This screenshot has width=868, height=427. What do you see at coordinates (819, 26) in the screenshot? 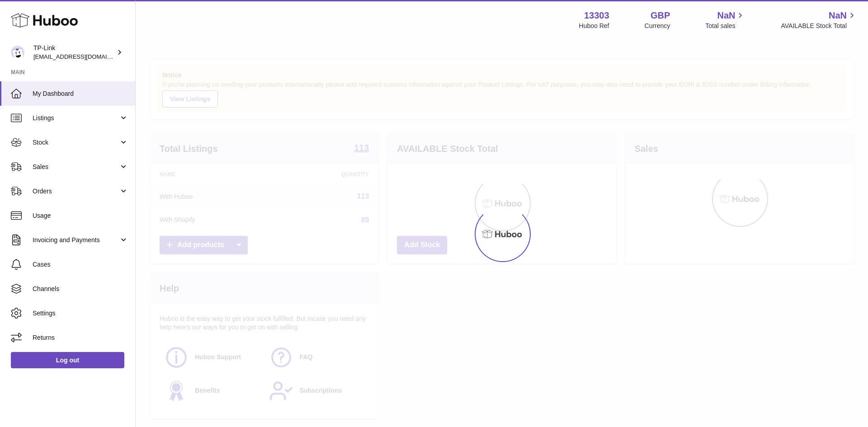
I see `span: AVAILABLE Stock Total` at bounding box center [819, 26].